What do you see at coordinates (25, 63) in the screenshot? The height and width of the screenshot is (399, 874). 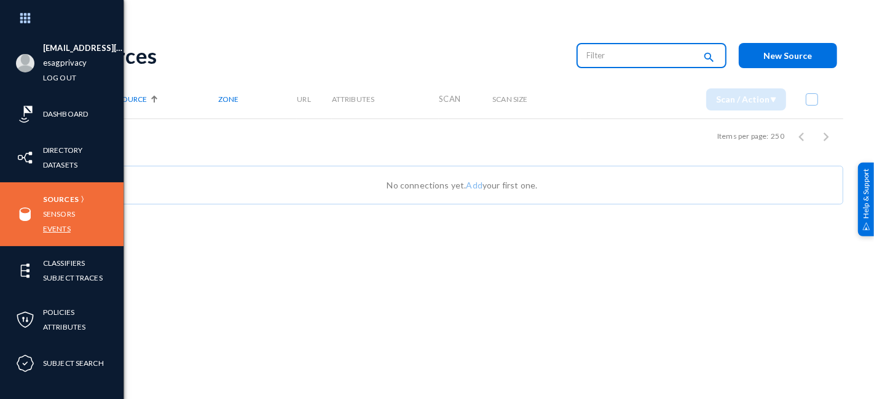 I see `img: blank-profile-picture.png` at bounding box center [25, 63].